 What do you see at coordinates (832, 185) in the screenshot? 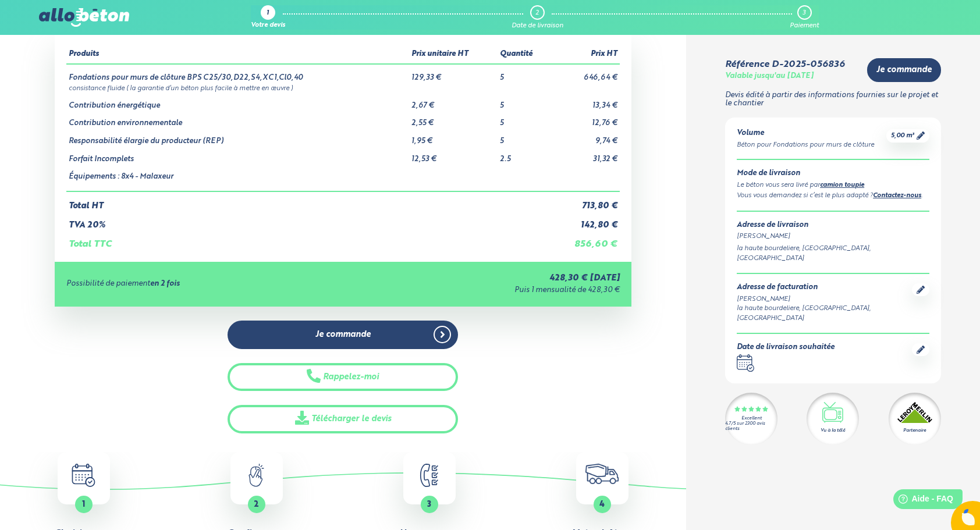
I see `div: Le béton vous sera livré par` at bounding box center [832, 185].